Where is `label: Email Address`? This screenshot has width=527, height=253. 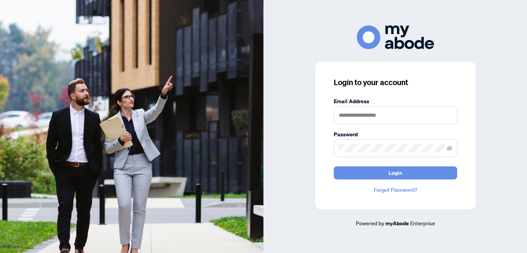 label: Email Address is located at coordinates (395, 101).